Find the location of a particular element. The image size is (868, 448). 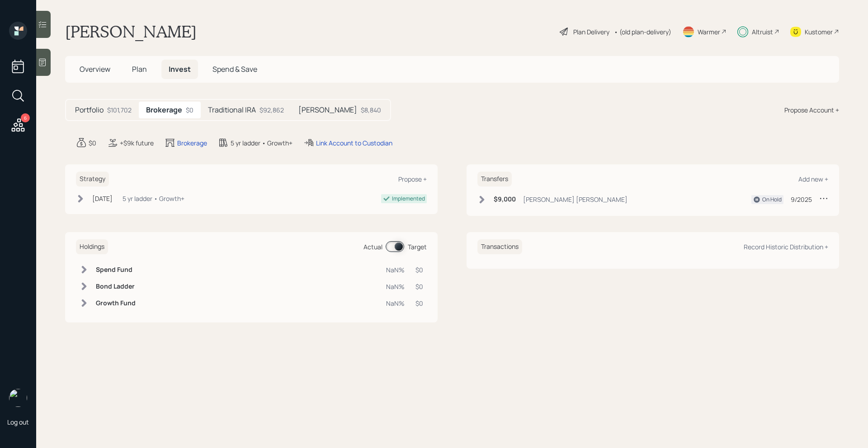

div: Link Account to Custodian is located at coordinates (354, 143).